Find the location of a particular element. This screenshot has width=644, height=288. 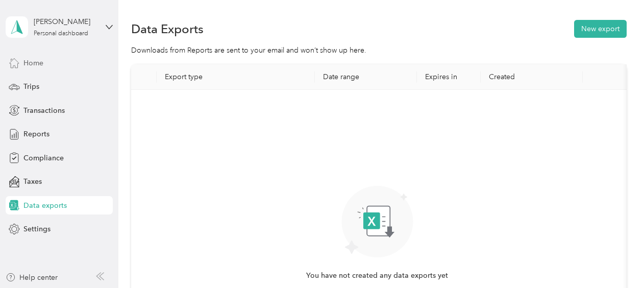

span: Taxes is located at coordinates (32, 181).